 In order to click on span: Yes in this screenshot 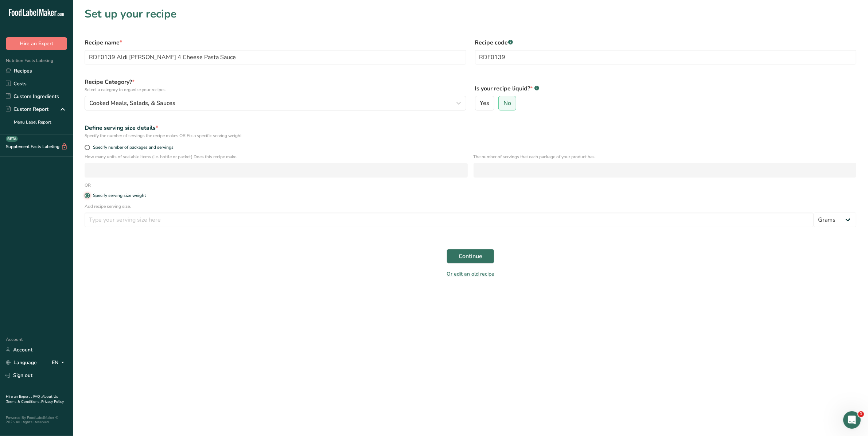, I will do `click(485, 103)`.